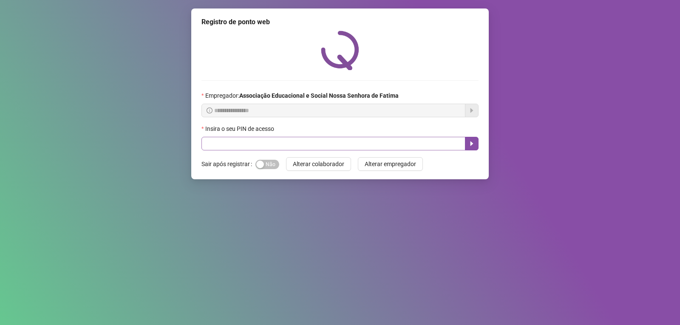  What do you see at coordinates (318, 164) in the screenshot?
I see `button: Alterar colaborador` at bounding box center [318, 164].